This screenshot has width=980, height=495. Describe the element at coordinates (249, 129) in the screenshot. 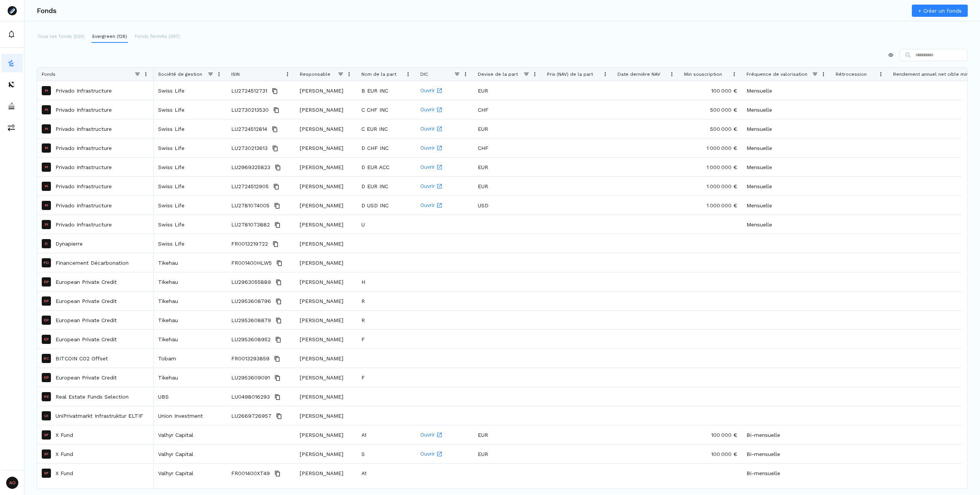

I see `span: LU2724512814` at that location.